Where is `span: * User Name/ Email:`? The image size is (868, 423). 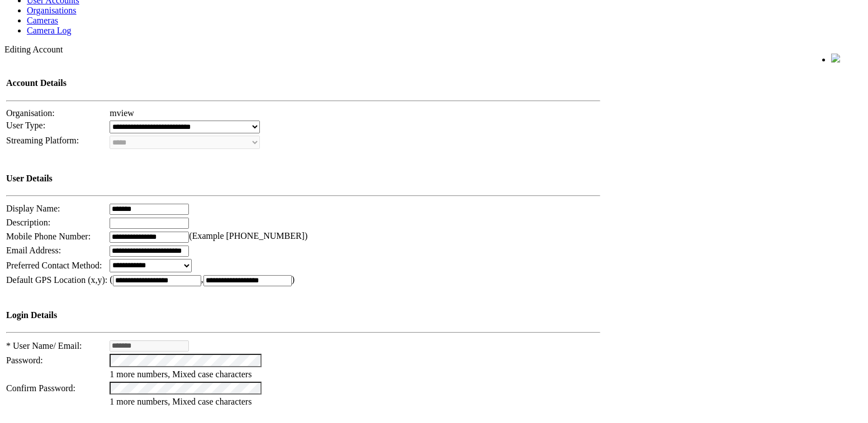
span: * User Name/ Email: is located at coordinates (44, 345).